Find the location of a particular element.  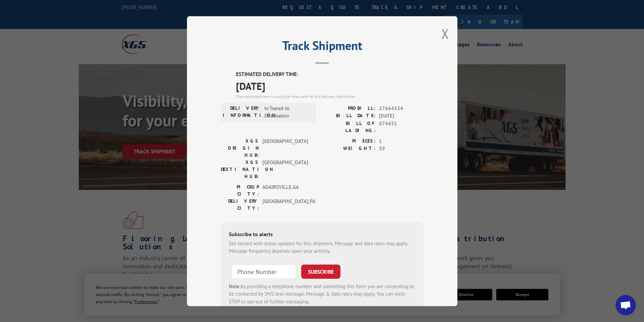

label: DELIVERY INFORMATION: is located at coordinates (241, 111).